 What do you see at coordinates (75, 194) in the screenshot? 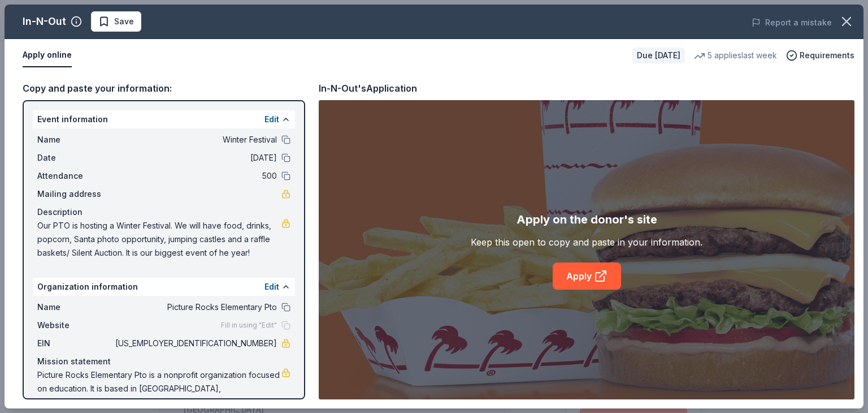
I see `span: Mailing address` at bounding box center [75, 194].